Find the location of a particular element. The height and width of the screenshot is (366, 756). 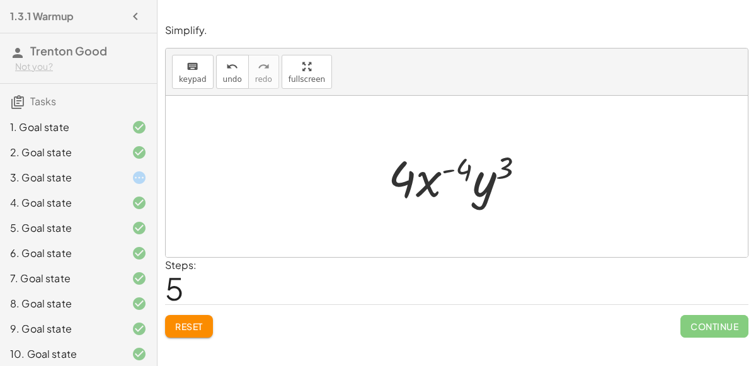

div: 5. Goal state is located at coordinates (60, 228).